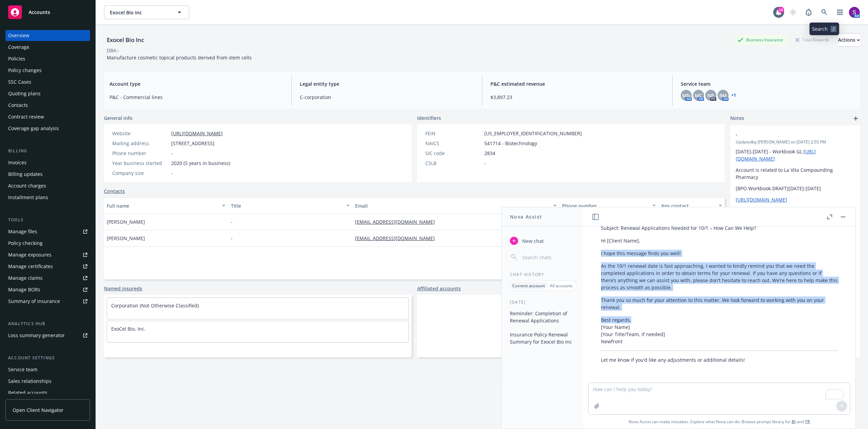  Describe the element at coordinates (511, 143) in the screenshot. I see `span: 541714 - Biotechnology` at that location.